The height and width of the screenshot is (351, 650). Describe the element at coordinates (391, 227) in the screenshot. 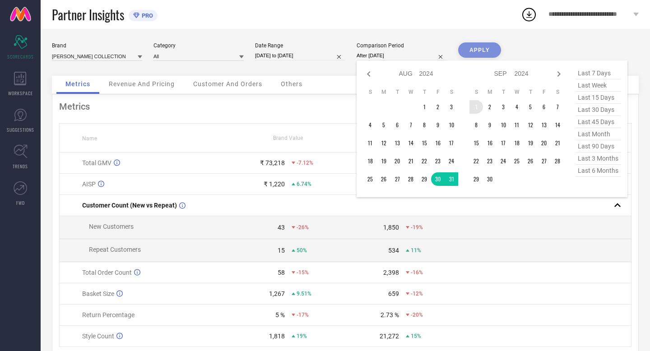

I see `div: 1,850` at that location.